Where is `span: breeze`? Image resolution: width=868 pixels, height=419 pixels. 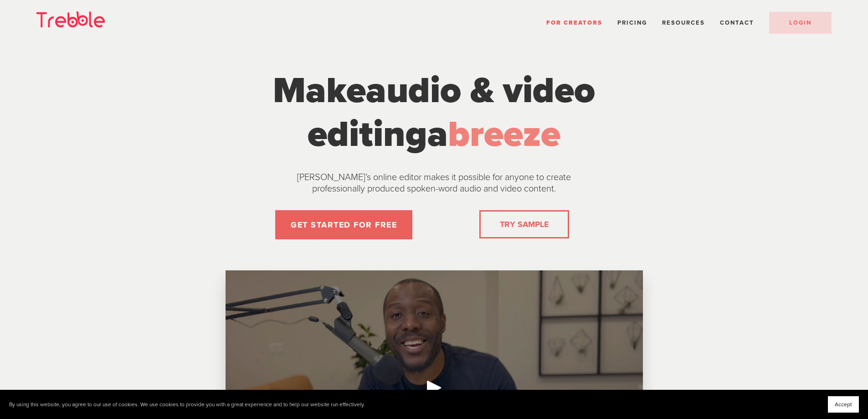 span: breeze is located at coordinates (504, 135).